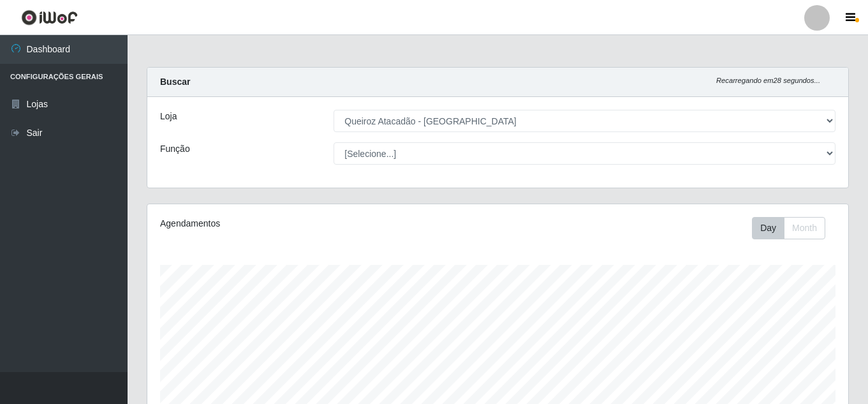 The image size is (868, 404). Describe the element at coordinates (768, 81) in the screenshot. I see `i: Recarregando em 28 segundos...` at that location.